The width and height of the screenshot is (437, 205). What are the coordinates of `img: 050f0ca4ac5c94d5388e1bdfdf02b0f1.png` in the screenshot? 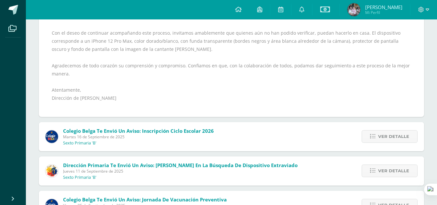 It's located at (52, 171).